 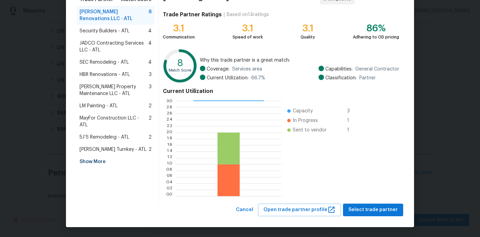 I want to click on text: 0.4, so click(x=169, y=183).